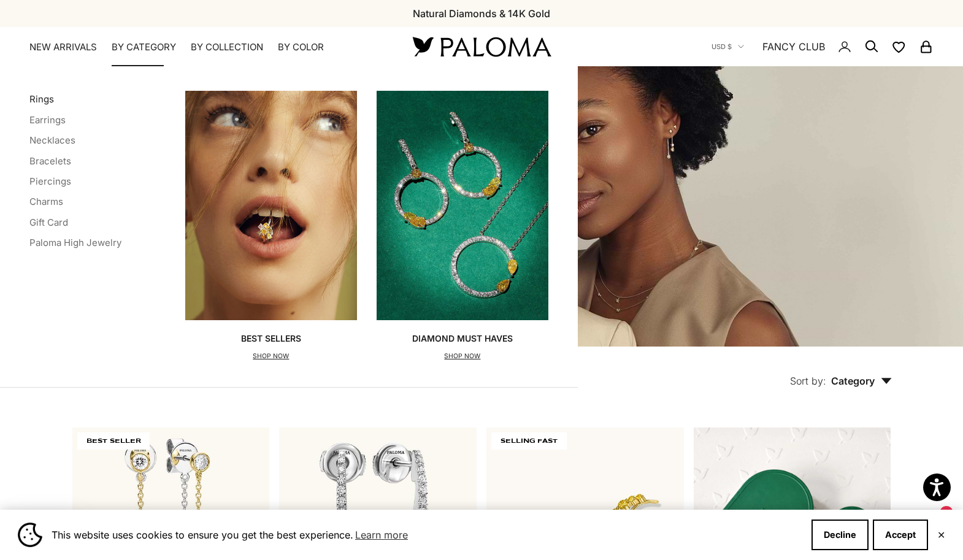 Image resolution: width=963 pixels, height=560 pixels. Describe the element at coordinates (808, 381) in the screenshot. I see `span: Sort by:` at that location.